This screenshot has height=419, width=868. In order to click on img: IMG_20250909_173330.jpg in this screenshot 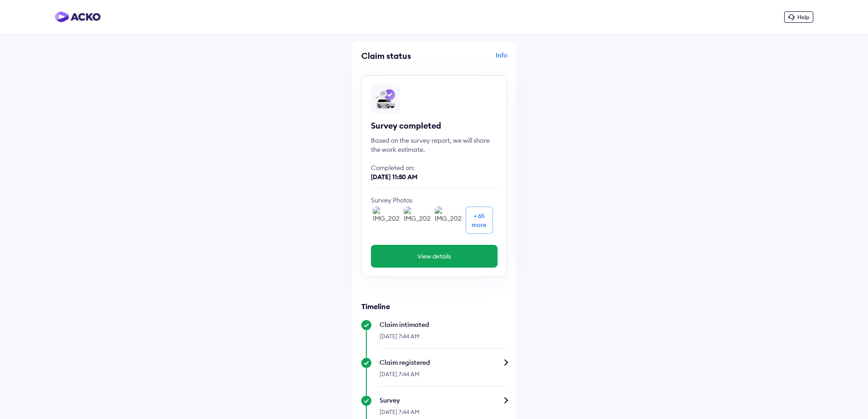, I will do `click(417, 220)`.